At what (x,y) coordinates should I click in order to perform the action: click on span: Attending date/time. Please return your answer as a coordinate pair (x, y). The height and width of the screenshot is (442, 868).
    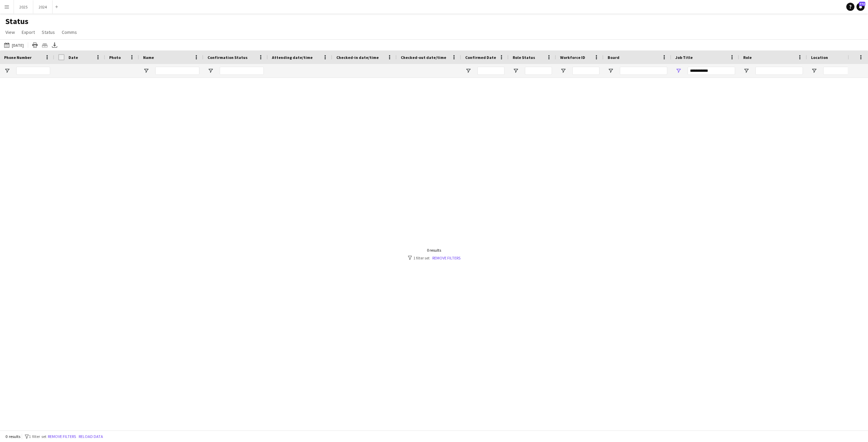
    Looking at the image, I should click on (293, 57).